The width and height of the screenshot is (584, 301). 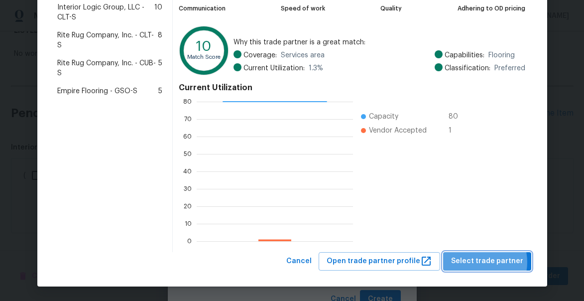 What do you see at coordinates (379, 261) in the screenshot?
I see `span: Open trade partner profile` at bounding box center [379, 261].